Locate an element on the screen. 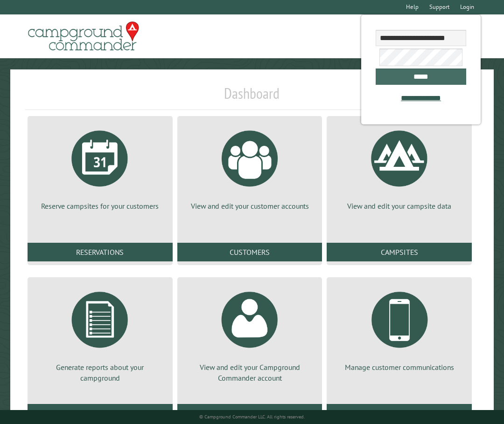 Image resolution: width=504 pixels, height=424 pixels. a: Communications is located at coordinates (399, 413).